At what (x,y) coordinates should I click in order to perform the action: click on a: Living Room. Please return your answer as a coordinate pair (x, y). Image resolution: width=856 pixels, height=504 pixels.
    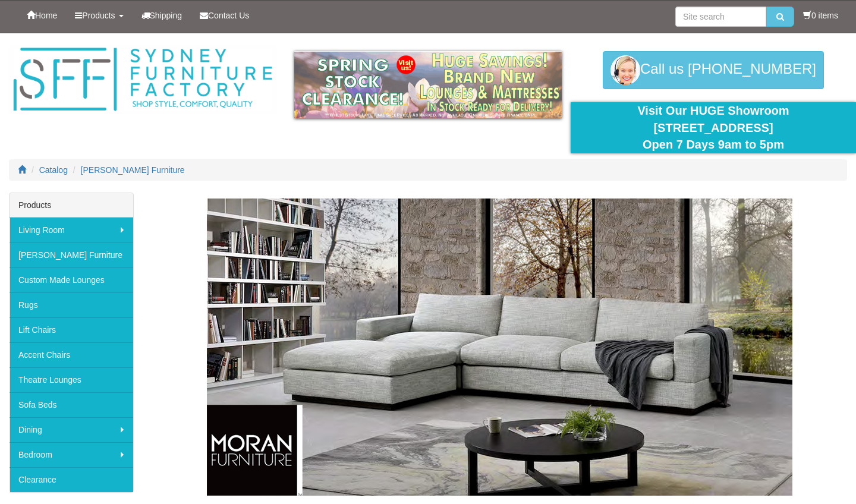
    Looking at the image, I should click on (72, 230).